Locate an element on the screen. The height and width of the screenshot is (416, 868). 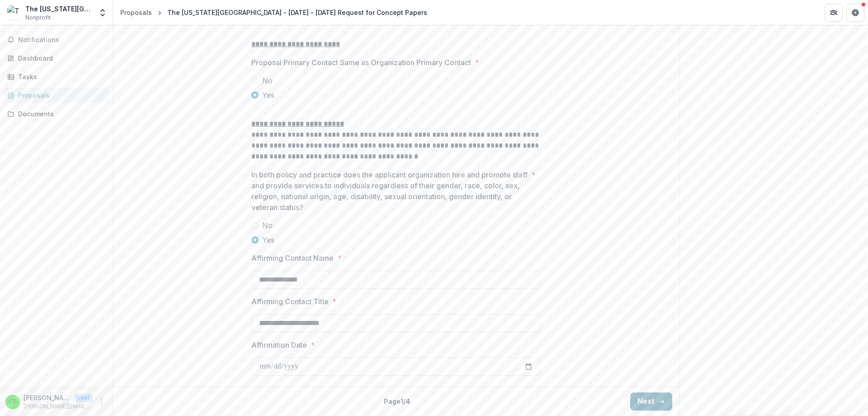
span: Notifications is located at coordinates (62, 40).